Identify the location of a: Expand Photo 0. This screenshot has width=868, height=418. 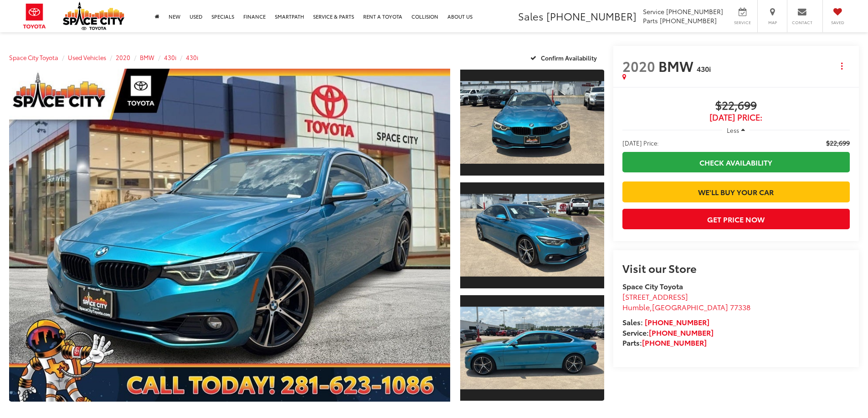
(230, 236).